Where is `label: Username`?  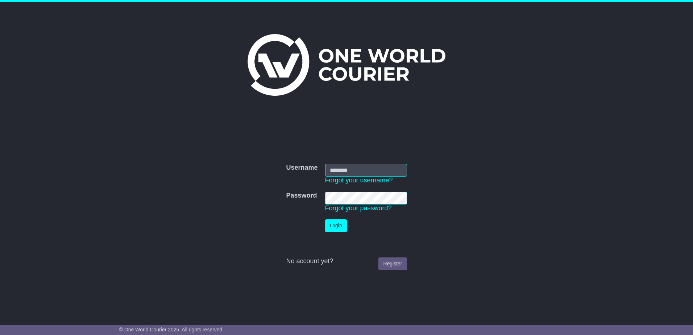 label: Username is located at coordinates (302, 168).